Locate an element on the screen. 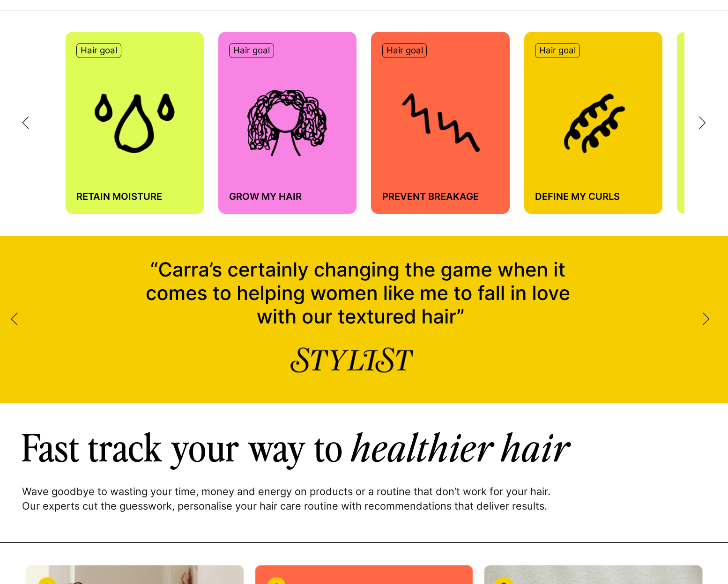 The height and width of the screenshot is (584, 728). p: Wave goodbye to wasting your time, money and energy on products or a routine that don’t work for ... is located at coordinates (291, 499).